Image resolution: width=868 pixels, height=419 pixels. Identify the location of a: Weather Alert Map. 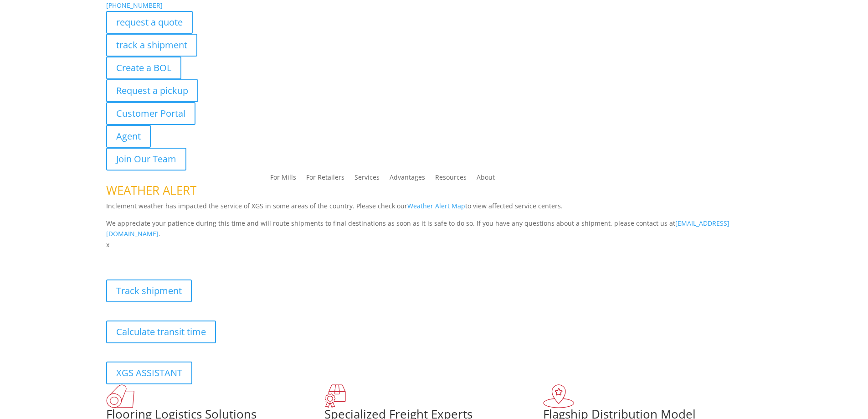
(436, 206).